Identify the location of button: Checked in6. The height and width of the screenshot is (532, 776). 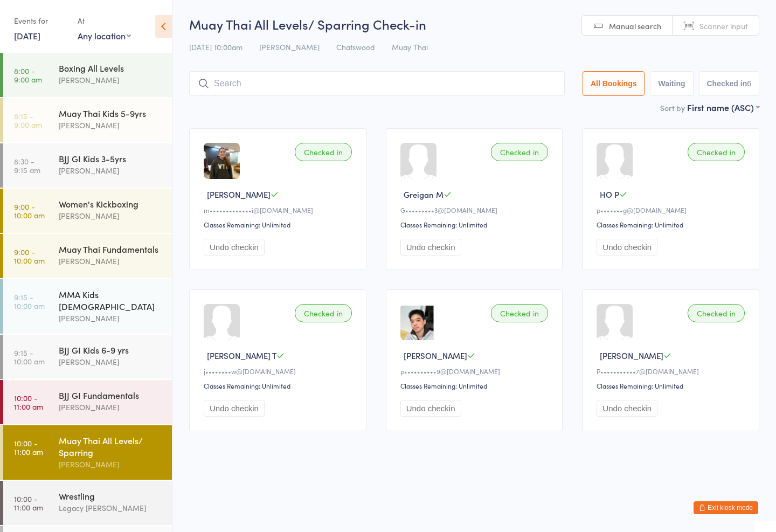
(729, 84).